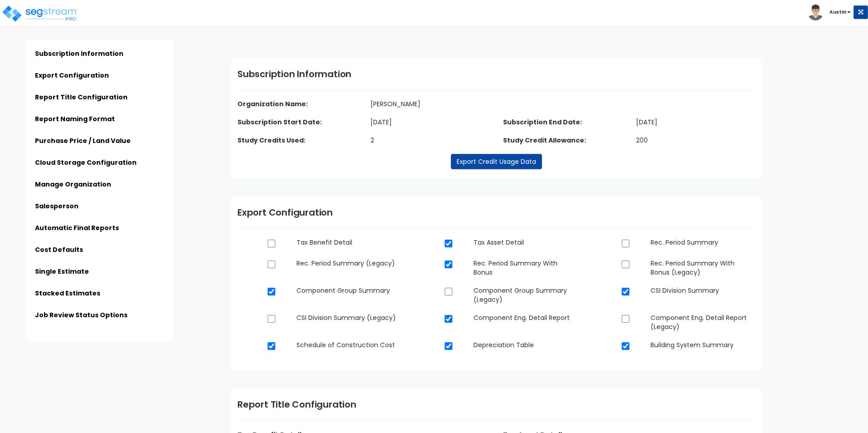 The width and height of the screenshot is (868, 433). What do you see at coordinates (525, 242) in the screenshot?
I see `dd: Tax Asset Detail` at bounding box center [525, 242].